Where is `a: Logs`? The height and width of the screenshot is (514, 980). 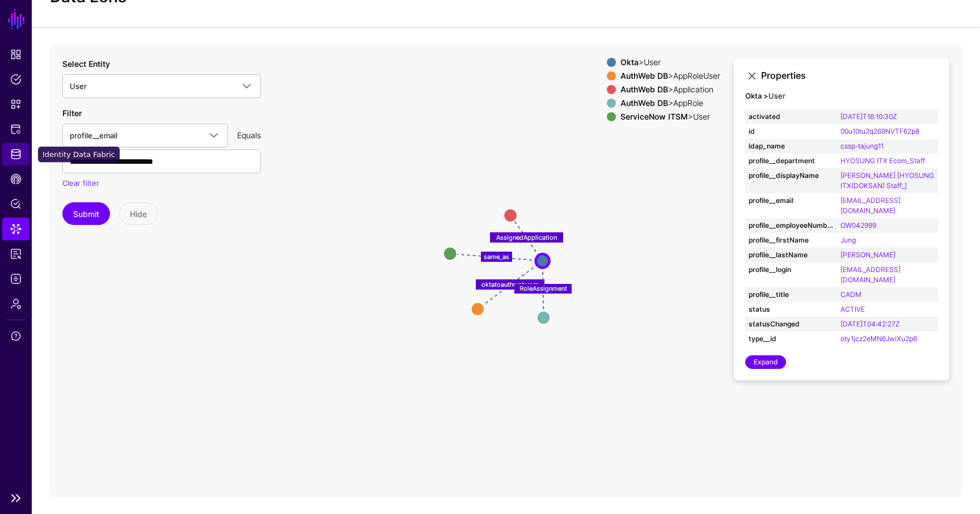 a: Logs is located at coordinates (16, 279).